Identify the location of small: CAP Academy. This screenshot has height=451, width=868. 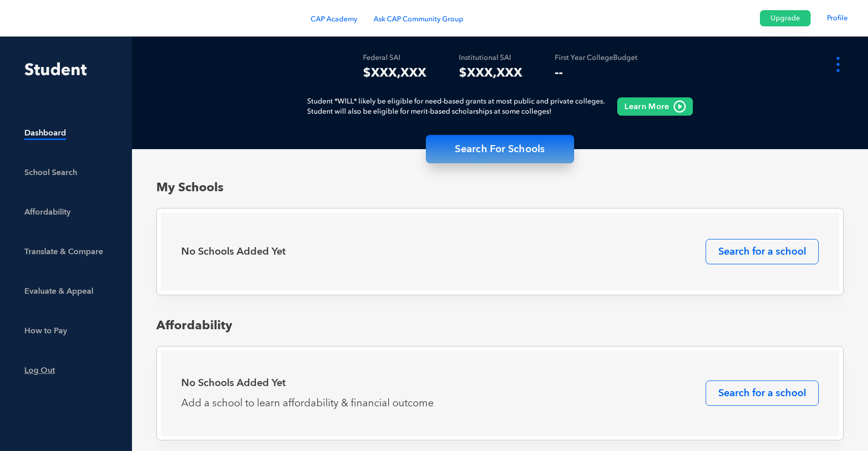
(334, 20).